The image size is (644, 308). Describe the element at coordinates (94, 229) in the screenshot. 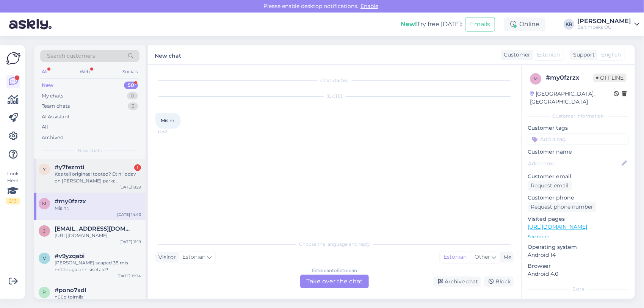

I see `span: juriov@gmail.com` at that location.